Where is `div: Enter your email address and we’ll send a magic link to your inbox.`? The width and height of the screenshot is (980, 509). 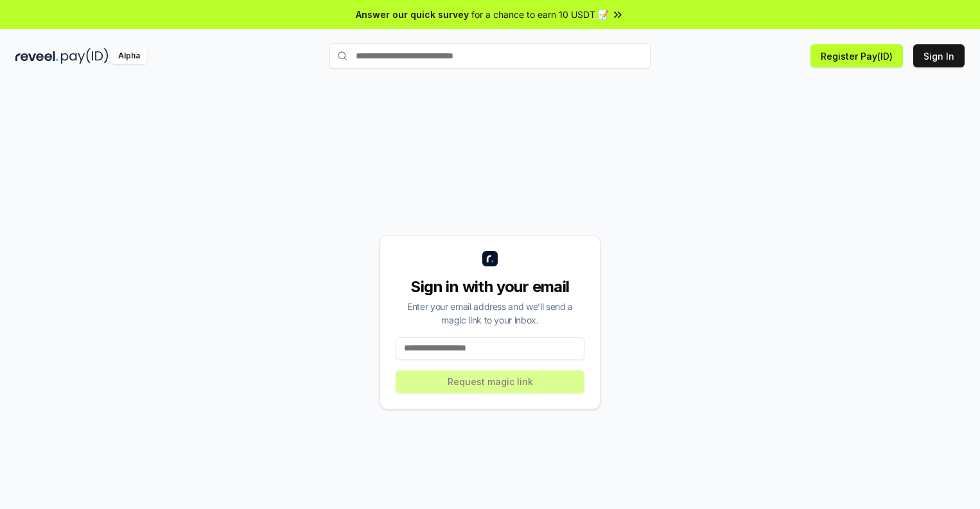 div: Enter your email address and we’ll send a magic link to your inbox. is located at coordinates (490, 313).